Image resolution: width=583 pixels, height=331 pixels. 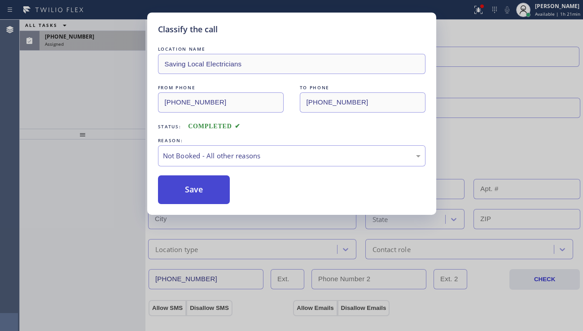 What do you see at coordinates (221, 102) in the screenshot?
I see `input: From phone` at bounding box center [221, 102].